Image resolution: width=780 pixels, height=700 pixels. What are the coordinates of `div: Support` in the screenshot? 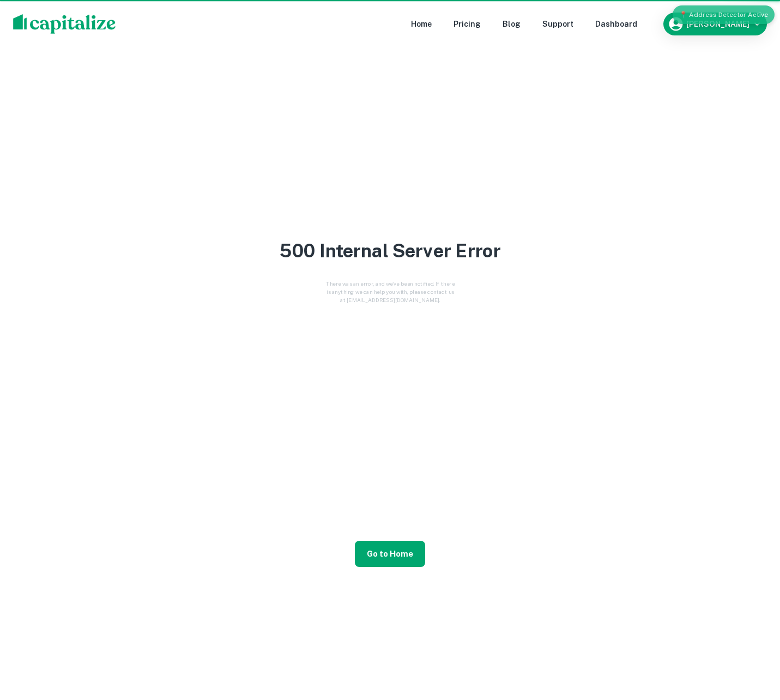 It's located at (558, 24).